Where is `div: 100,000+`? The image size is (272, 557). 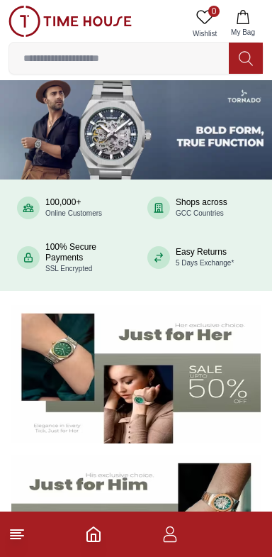
div: 100,000+ is located at coordinates (74, 208).